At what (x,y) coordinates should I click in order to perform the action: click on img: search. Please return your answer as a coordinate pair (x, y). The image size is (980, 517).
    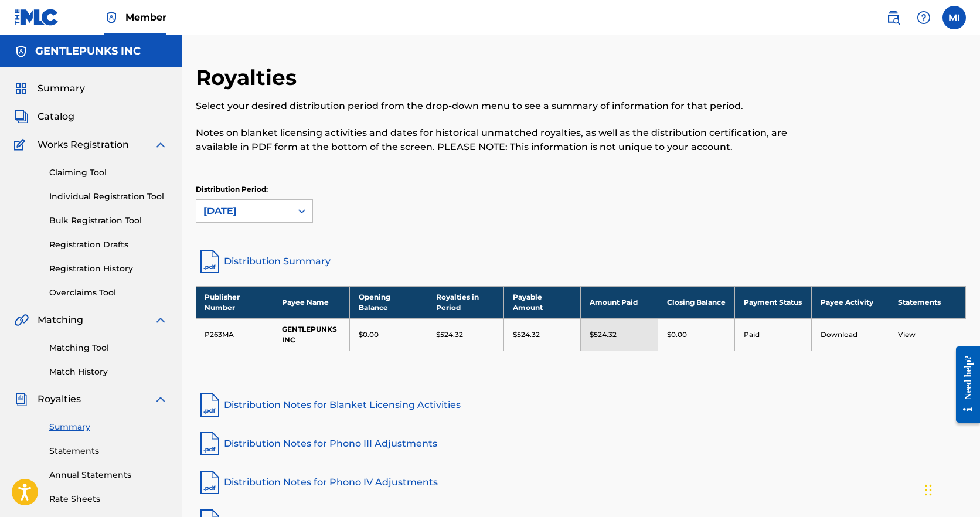
    Looking at the image, I should click on (893, 17).